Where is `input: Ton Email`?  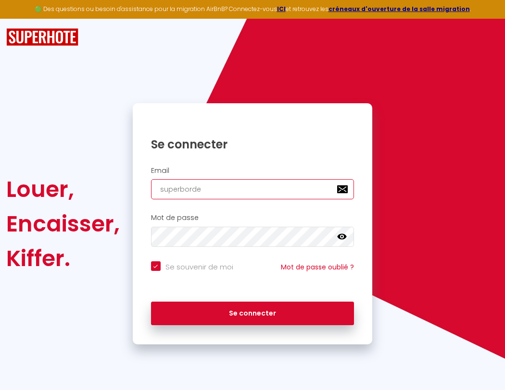 input: Ton Email is located at coordinates (252, 189).